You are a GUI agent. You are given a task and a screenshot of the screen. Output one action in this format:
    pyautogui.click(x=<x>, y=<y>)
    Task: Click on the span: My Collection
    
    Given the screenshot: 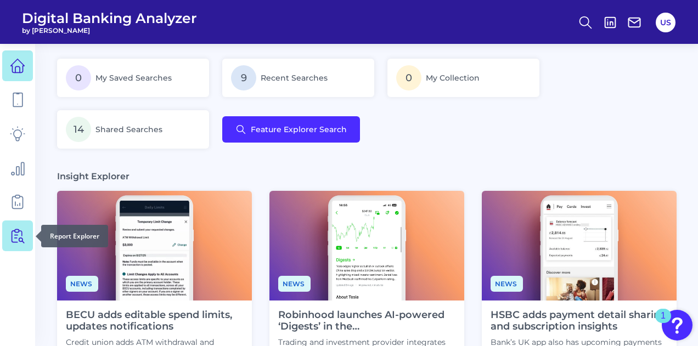 What is the action you would take?
    pyautogui.click(x=453, y=78)
    